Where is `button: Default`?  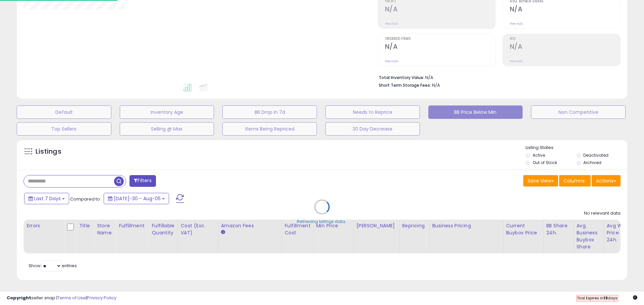 button: Default is located at coordinates (64, 112).